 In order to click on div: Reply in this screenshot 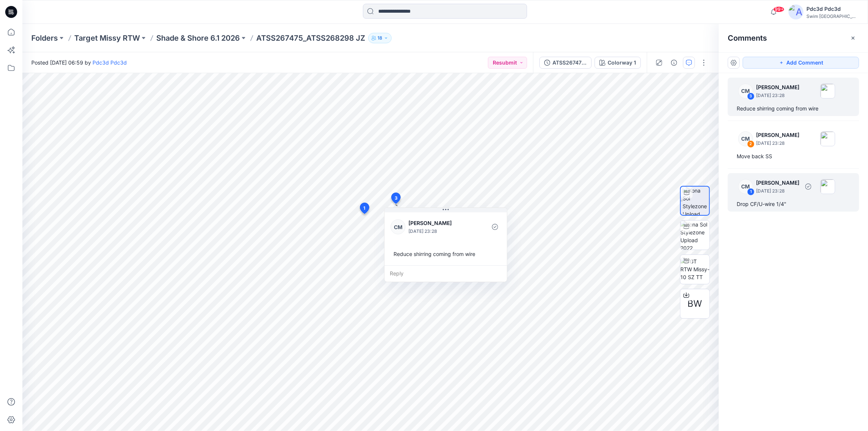, I will do `click(446, 274)`.